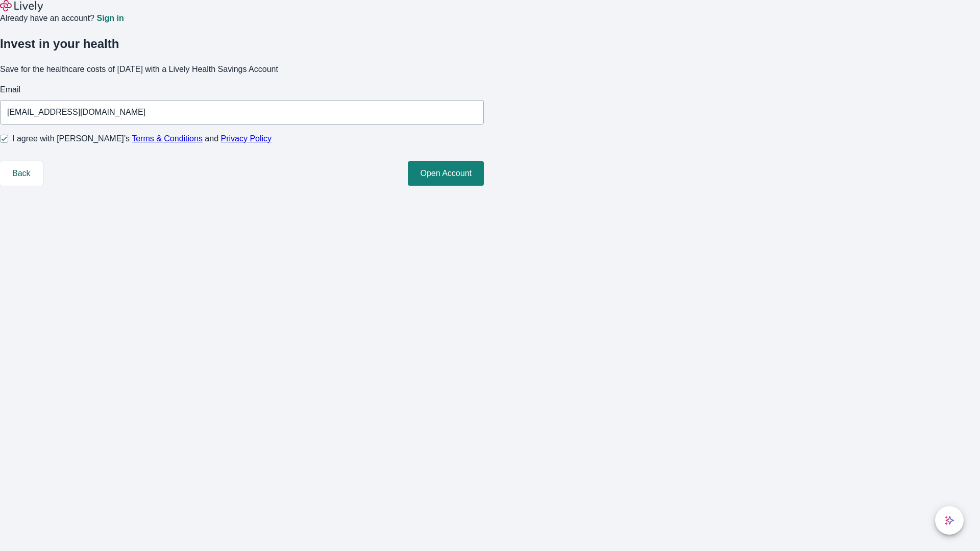 This screenshot has width=980, height=551. I want to click on button: Open Account, so click(445, 174).